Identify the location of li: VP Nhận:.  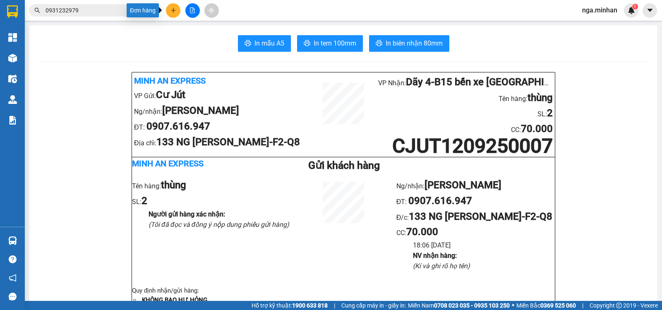
(466, 82).